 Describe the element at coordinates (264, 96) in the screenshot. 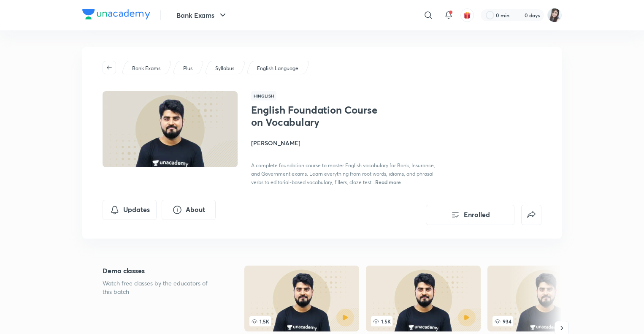

I see `span: Hinglish` at that location.